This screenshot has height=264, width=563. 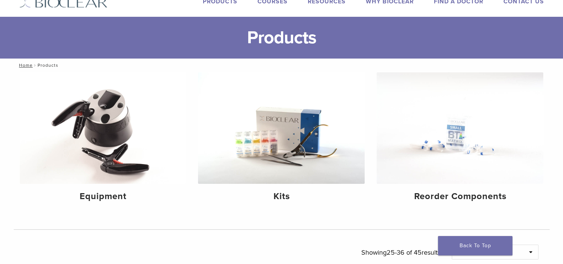 I want to click on nav: Products, so click(x=282, y=65).